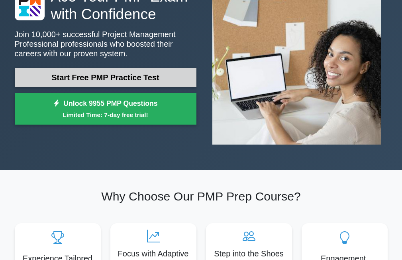  I want to click on a: Unlock 9955 PMP QuestionsLimited Time: 7-day free trial!, so click(106, 109).